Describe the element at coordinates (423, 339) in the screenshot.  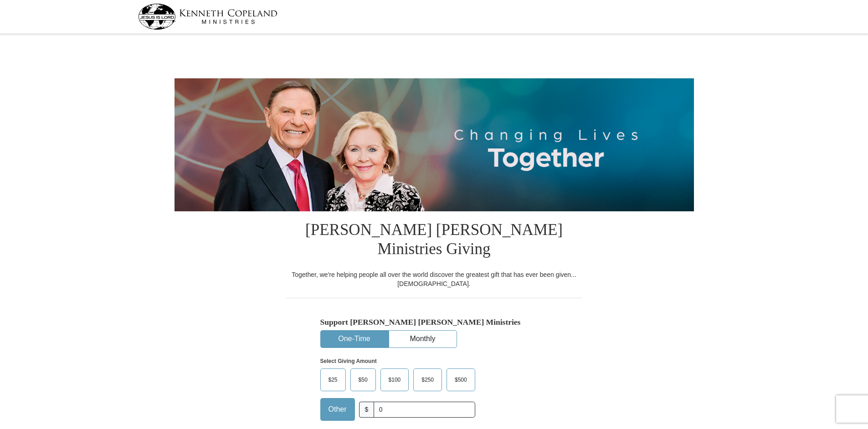
I see `button: Monthly` at that location.